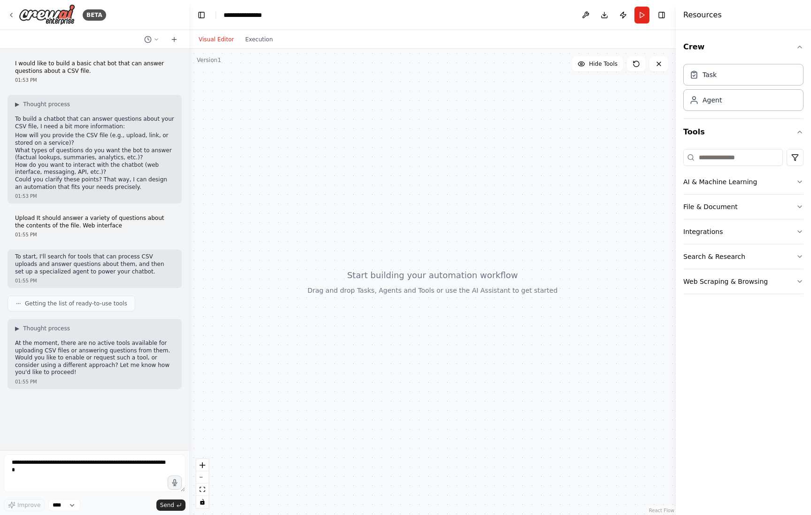 The image size is (811, 515). Describe the element at coordinates (174, 39) in the screenshot. I see `button: Start a new chat` at that location.